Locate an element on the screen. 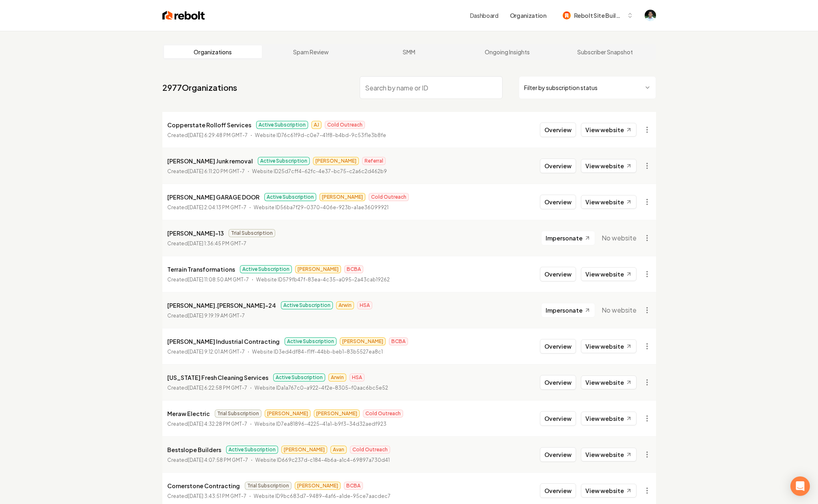  p: Website ID 9bc683d7-9489-4af6-a1de-95ce7aacdec7 is located at coordinates (322, 497).